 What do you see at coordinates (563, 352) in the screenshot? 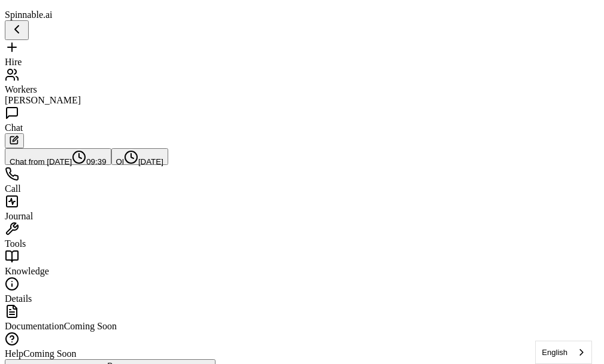
I see `a: English` at bounding box center [563, 352].